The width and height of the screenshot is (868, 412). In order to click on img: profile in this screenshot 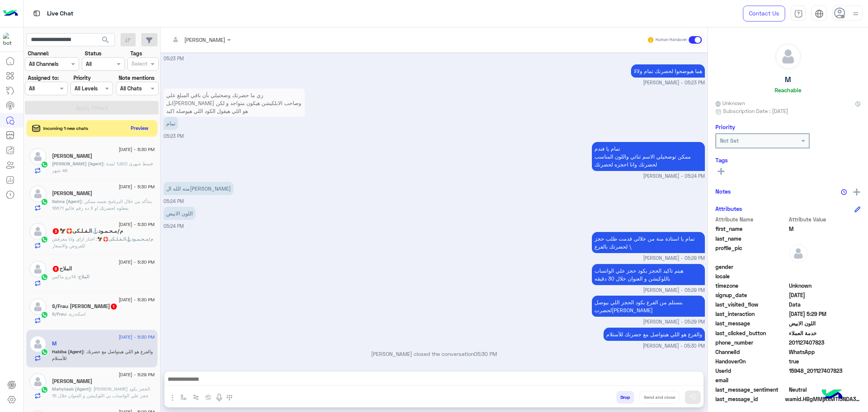, I will do `click(856, 14)`.